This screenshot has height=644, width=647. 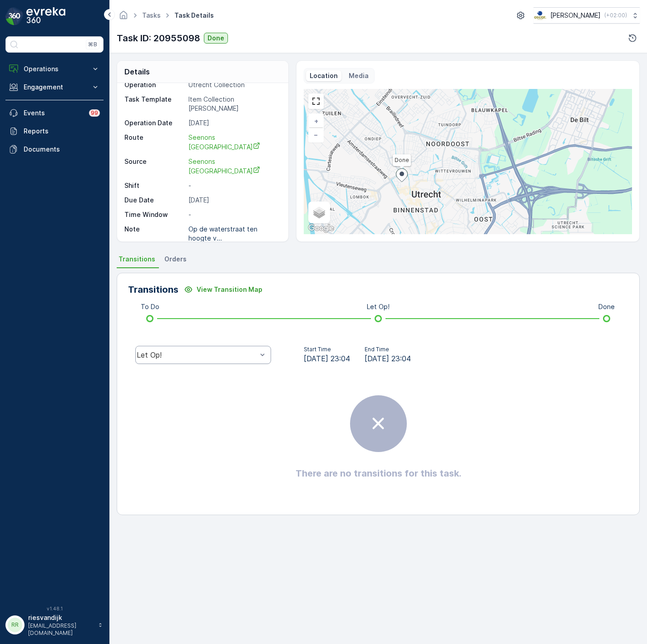 I want to click on p: Operation Date, so click(x=154, y=123).